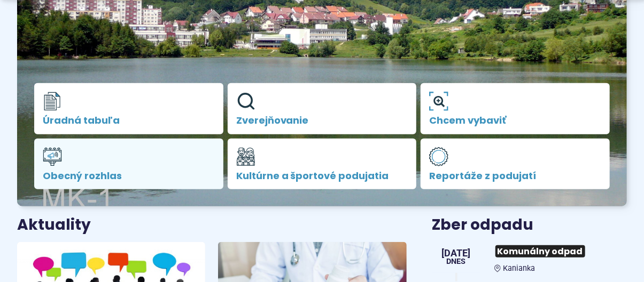  I want to click on a: Chcem vybaviť, so click(515, 109).